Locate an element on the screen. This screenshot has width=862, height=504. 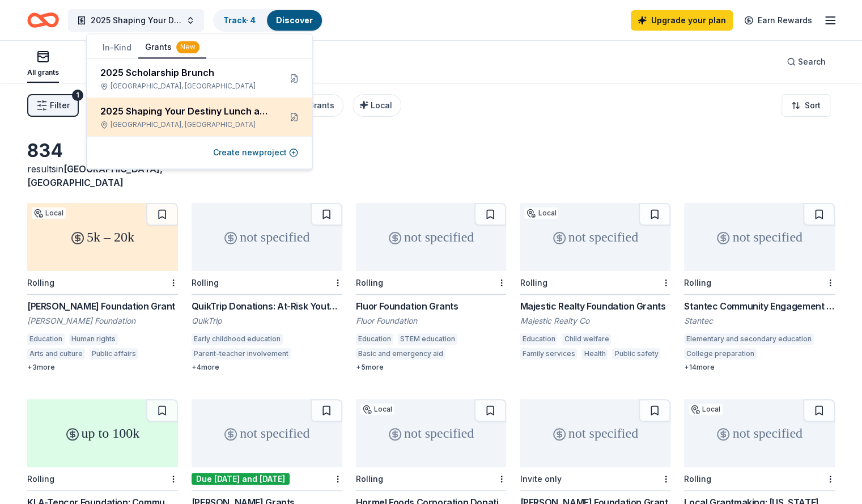
span: Sort is located at coordinates (813, 105).